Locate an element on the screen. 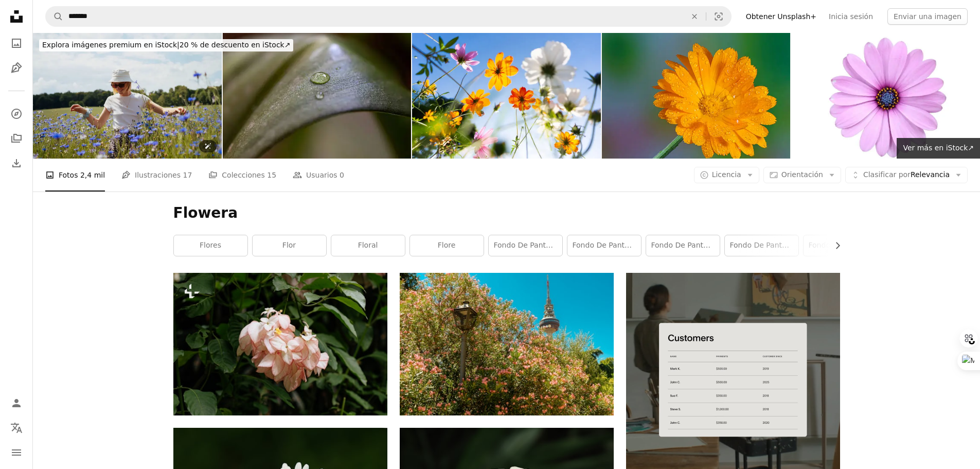 The width and height of the screenshot is (980, 469). h1: Flowera is located at coordinates (507, 213).